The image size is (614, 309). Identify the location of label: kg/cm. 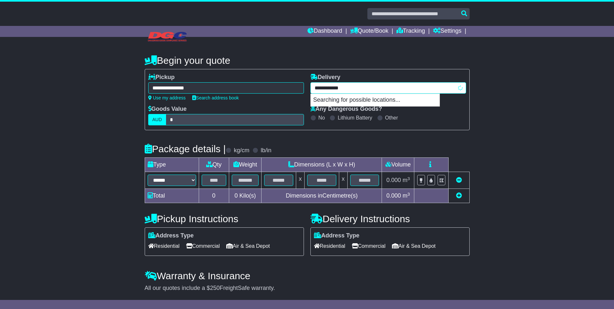
(241, 150).